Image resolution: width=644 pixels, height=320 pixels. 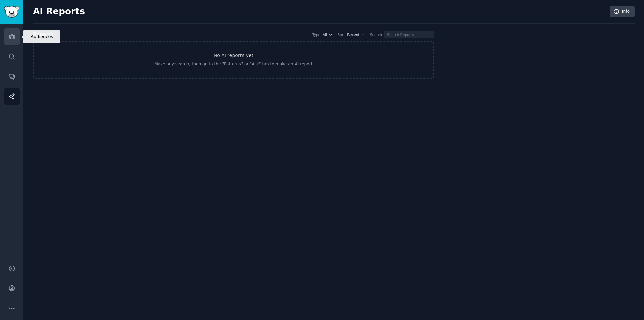 I want to click on img: GummySearch logo, so click(x=11, y=11).